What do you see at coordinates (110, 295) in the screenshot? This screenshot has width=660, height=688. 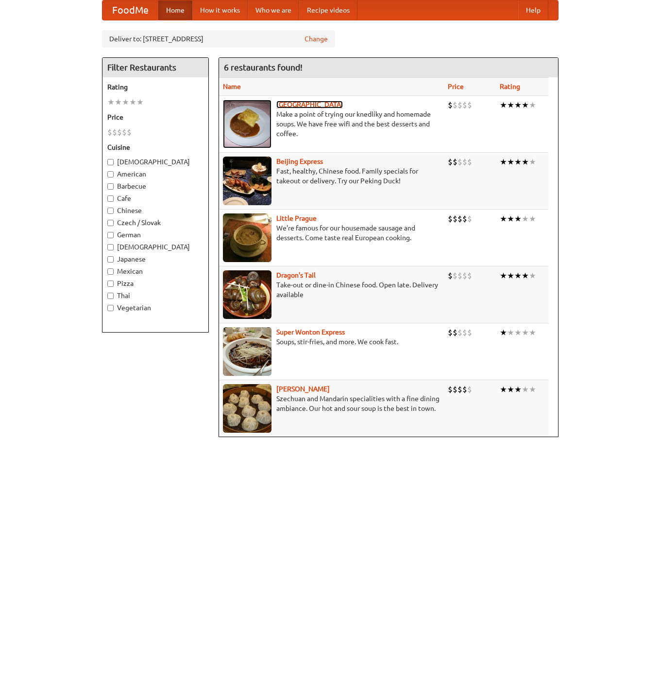 I see `input: Thai` at bounding box center [110, 295].